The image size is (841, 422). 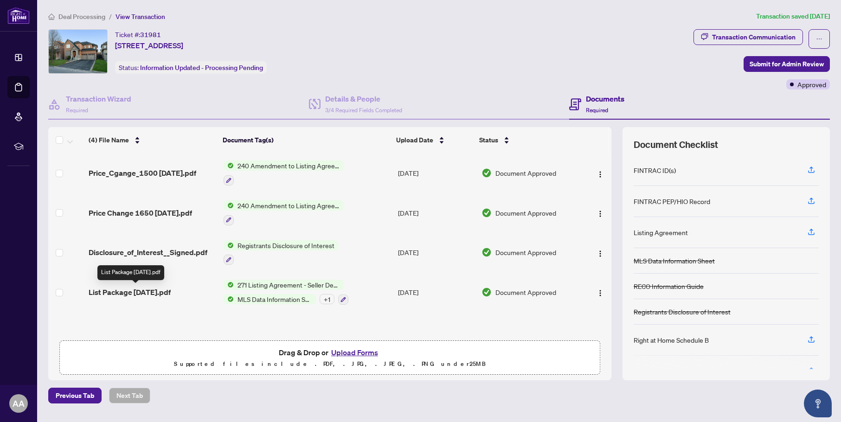 What do you see at coordinates (150, 35) in the screenshot?
I see `span: 31981` at bounding box center [150, 35].